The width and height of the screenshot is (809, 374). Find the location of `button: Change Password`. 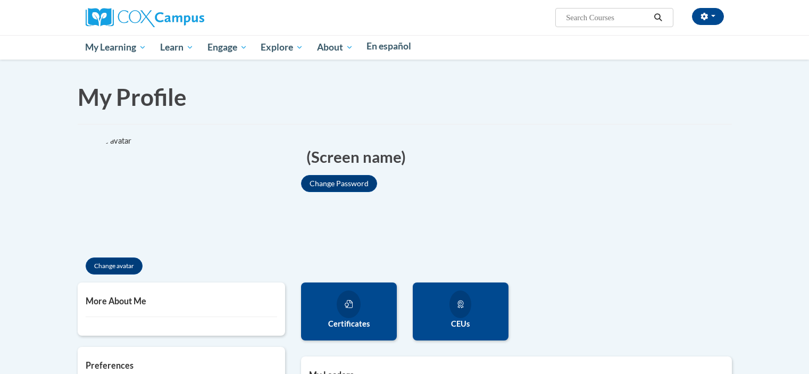

button: Change Password is located at coordinates (339, 183).